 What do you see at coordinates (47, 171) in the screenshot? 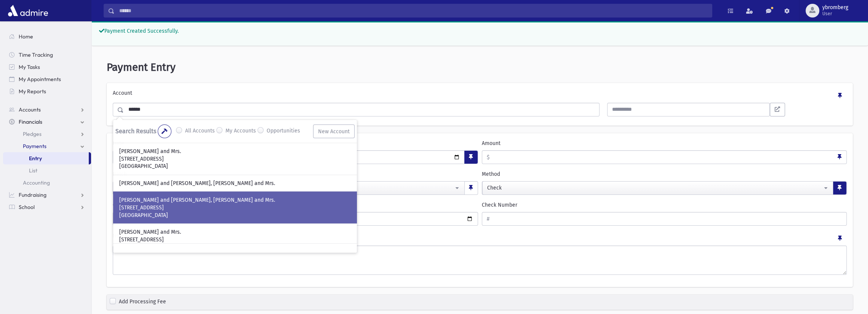
I see `a: List` at bounding box center [47, 171].